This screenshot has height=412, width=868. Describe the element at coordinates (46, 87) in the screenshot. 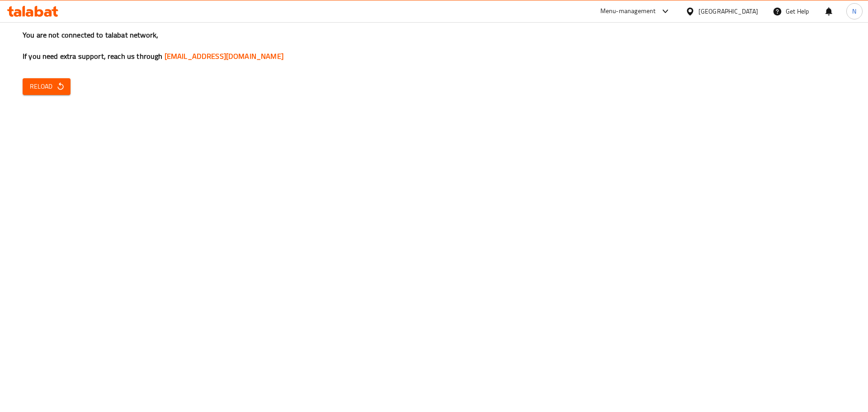

I see `span: Reload` at that location.